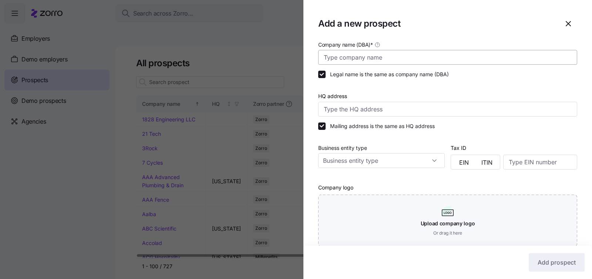 Image resolution: width=592 pixels, height=279 pixels. I want to click on input: Type company name, so click(447, 57).